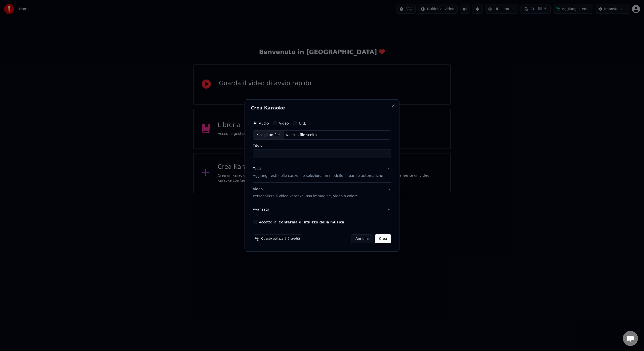 Image resolution: width=644 pixels, height=351 pixels. Describe the element at coordinates (322, 193) in the screenshot. I see `button: VideoPersonalizza il video karaoke: usa immagine, video o colore` at that location.